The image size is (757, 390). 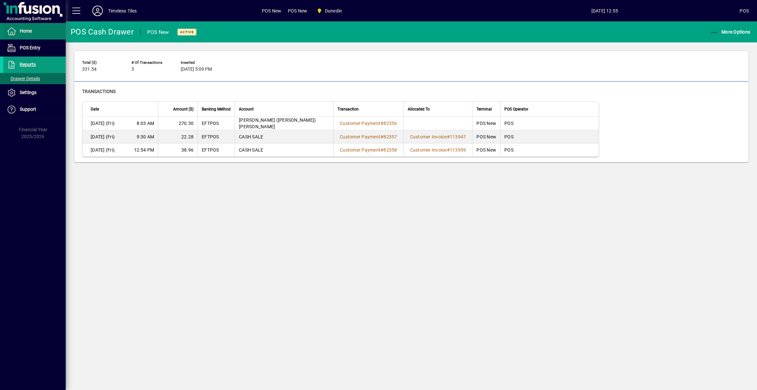 I want to click on span: Amount ($), so click(x=183, y=109).